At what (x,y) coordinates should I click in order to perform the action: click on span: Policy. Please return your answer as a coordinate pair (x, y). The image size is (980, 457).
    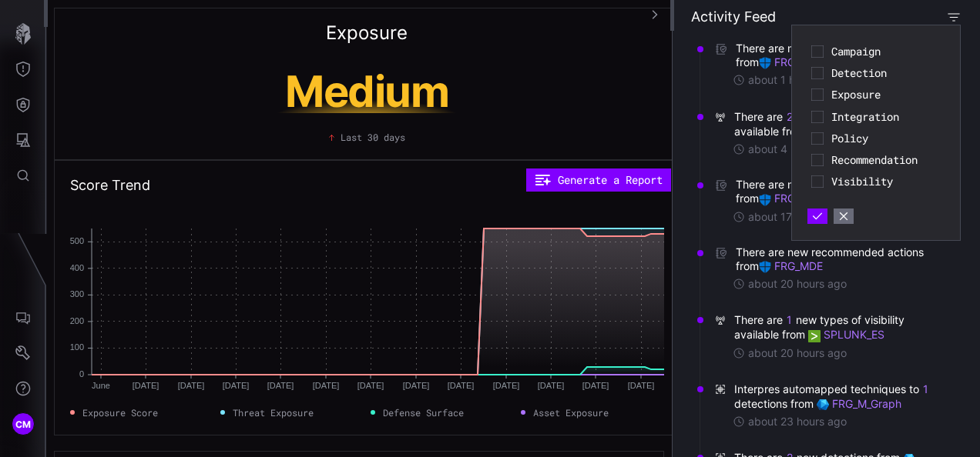
    Looking at the image, I should click on (885, 139).